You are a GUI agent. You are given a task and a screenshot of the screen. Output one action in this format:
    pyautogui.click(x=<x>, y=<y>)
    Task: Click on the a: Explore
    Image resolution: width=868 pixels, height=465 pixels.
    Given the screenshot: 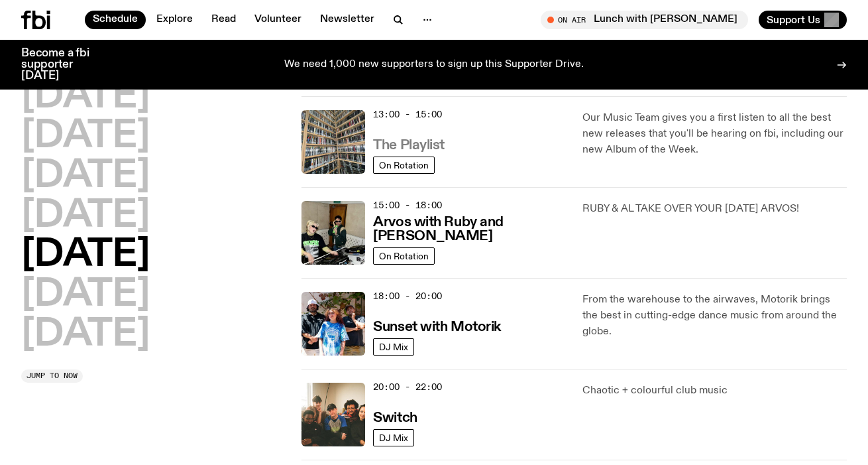 What is the action you would take?
    pyautogui.click(x=174, y=20)
    